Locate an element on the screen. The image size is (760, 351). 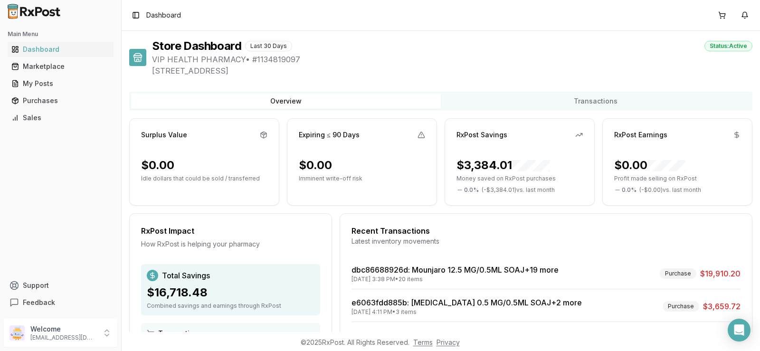
span: $19,910.20 is located at coordinates (720, 274).